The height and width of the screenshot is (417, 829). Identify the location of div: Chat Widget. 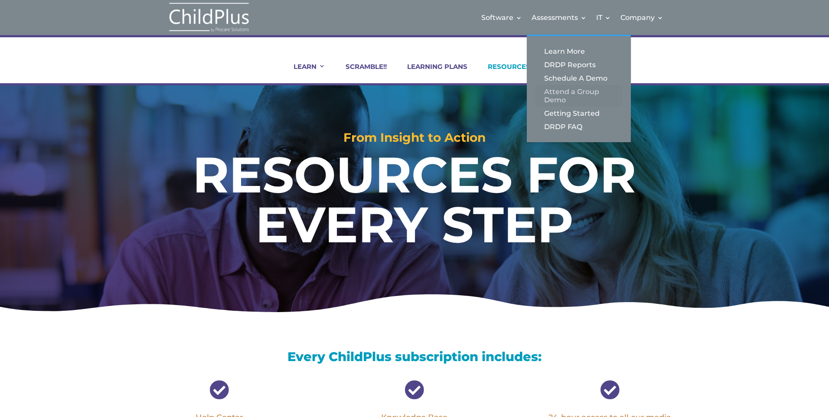
(758, 370).